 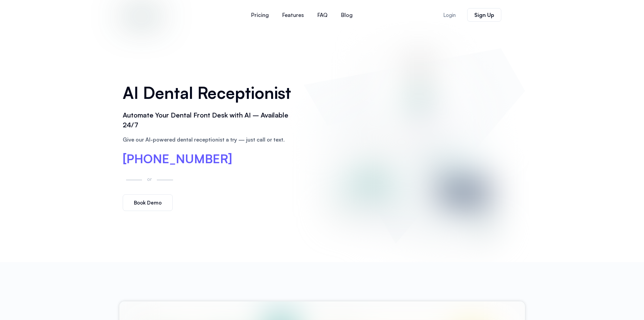 I want to click on p: or, so click(x=149, y=179).